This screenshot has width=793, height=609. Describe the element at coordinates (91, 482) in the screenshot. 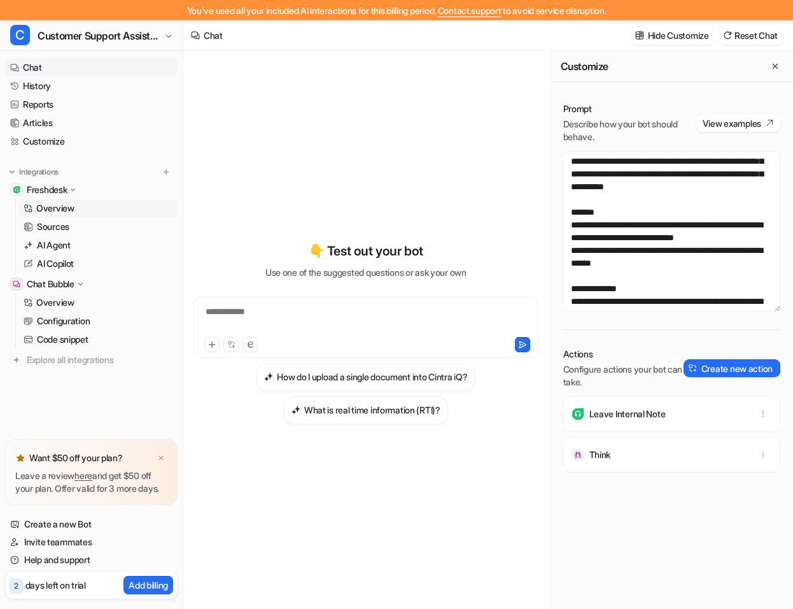

I see `p: Leave a review and get $50 off your plan. Offer valid for 3 more days.` at that location.